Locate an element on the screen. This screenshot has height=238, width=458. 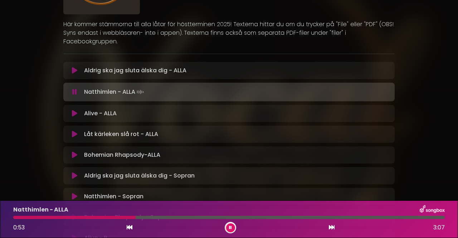
span: 3:07 is located at coordinates (439, 228).